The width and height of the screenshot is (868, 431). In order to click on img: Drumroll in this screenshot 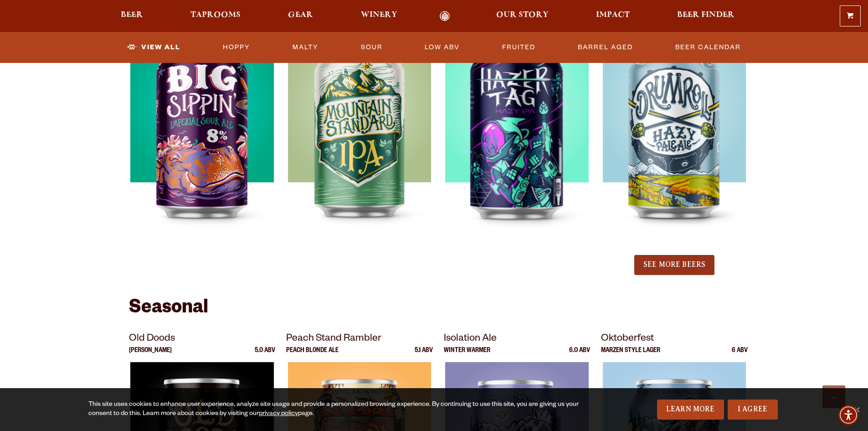, I will do `click(674, 140)`.